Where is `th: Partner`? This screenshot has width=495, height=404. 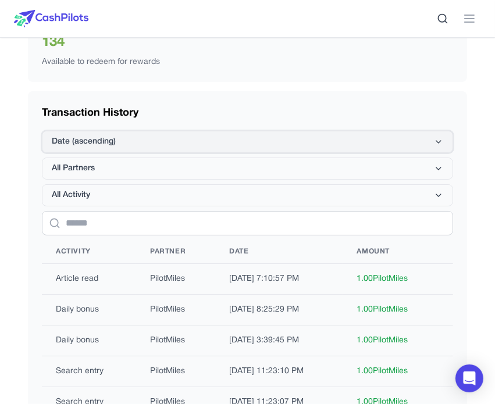 th: Partner is located at coordinates (176, 252).